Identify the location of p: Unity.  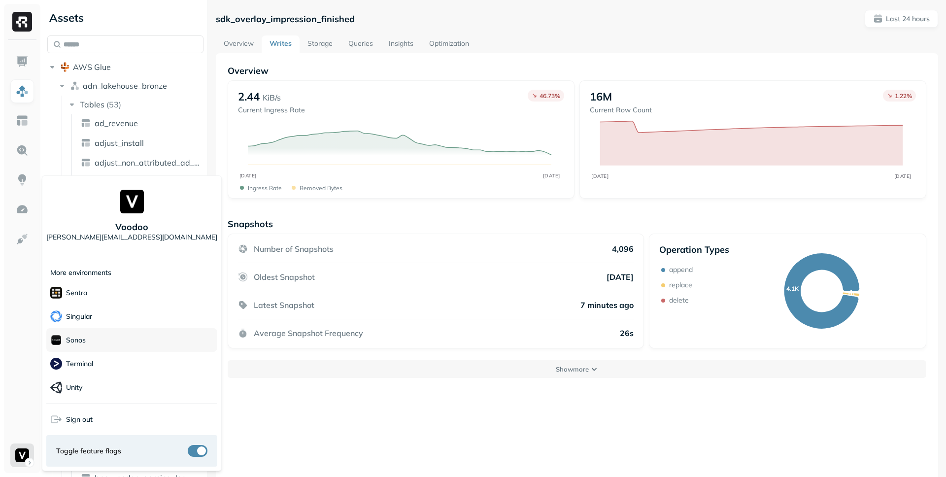
(74, 387).